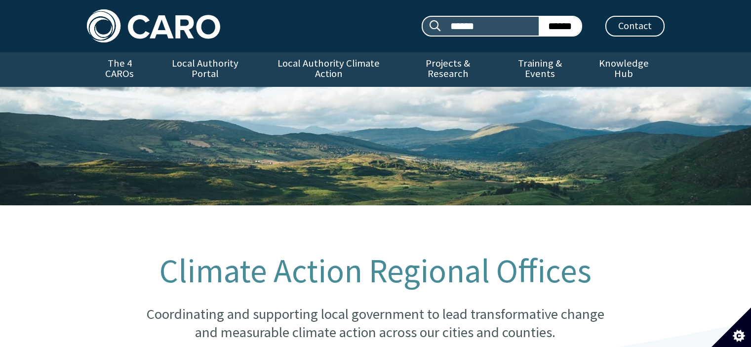  I want to click on a: The 4 CAROs, so click(120, 70).